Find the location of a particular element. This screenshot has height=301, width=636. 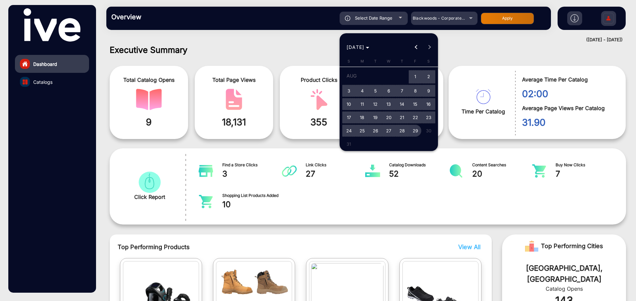

button: August 9, 2025 is located at coordinates (429, 91).